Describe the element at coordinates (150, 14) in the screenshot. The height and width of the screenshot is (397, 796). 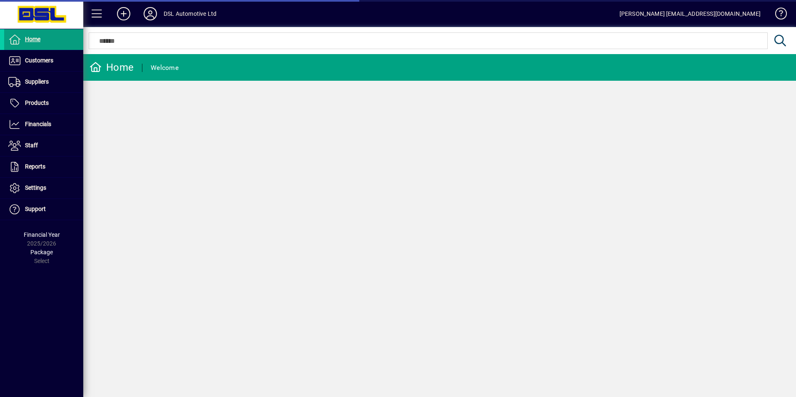
I see `button: Profile` at that location.